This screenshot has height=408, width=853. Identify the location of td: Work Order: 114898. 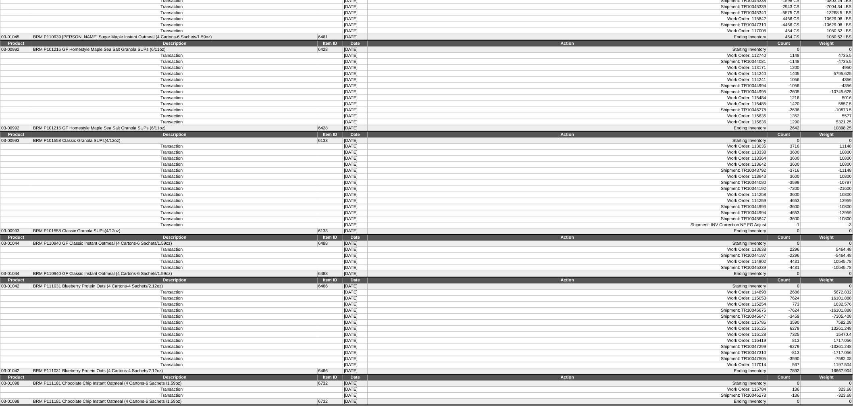
(568, 293).